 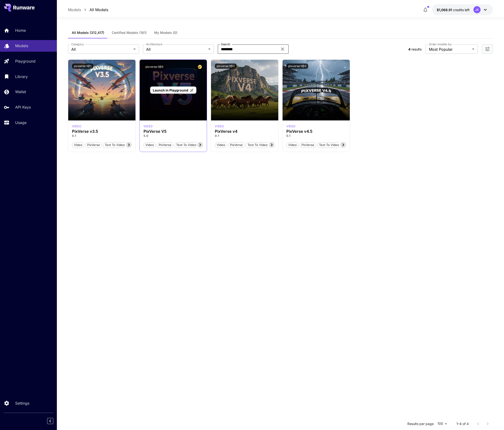 What do you see at coordinates (226, 66) in the screenshot?
I see `button: pixverse:1@2` at bounding box center [226, 66].